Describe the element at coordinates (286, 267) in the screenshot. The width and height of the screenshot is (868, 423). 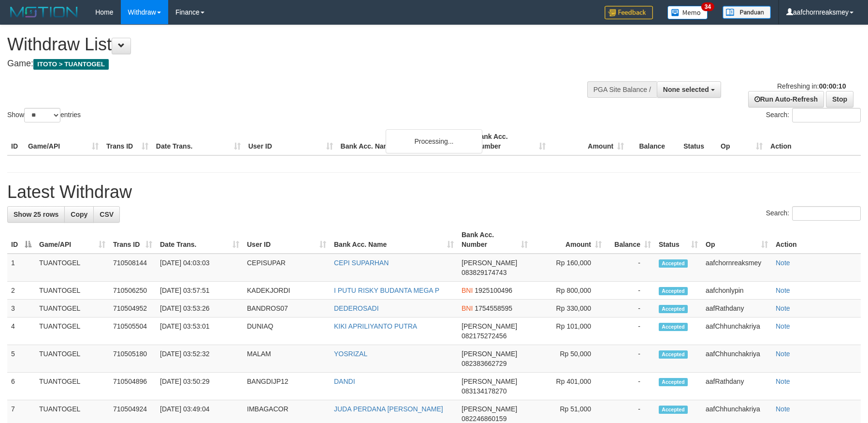
I see `td: CEPISUPAR` at that location.